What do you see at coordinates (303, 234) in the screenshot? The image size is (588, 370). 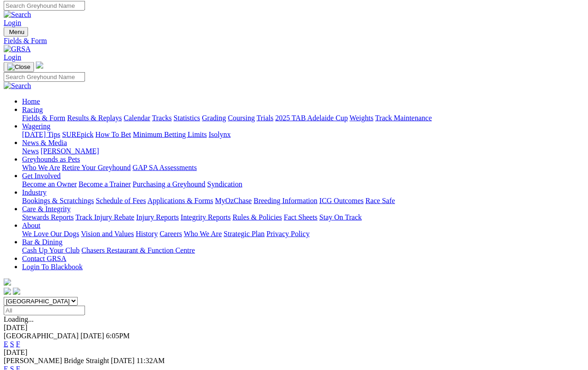 I see `div: About` at bounding box center [303, 234].